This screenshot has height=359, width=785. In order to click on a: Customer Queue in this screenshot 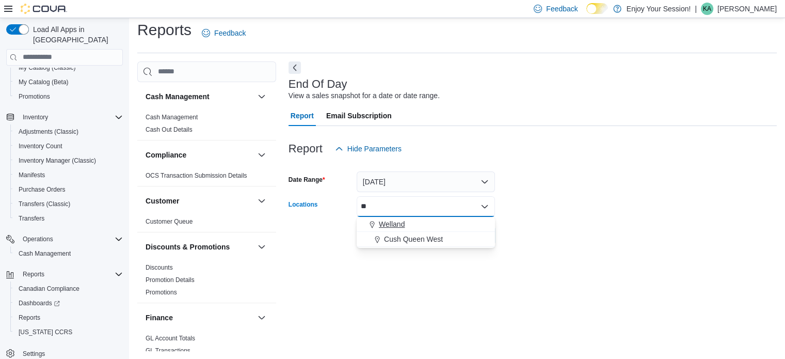, I will do `click(169, 221)`.